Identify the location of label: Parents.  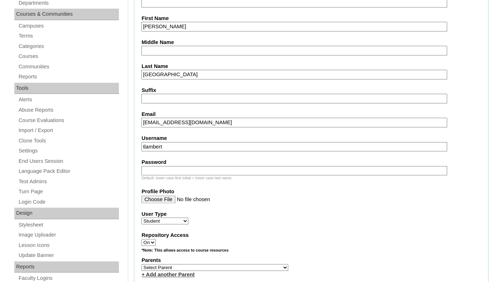
(311, 260).